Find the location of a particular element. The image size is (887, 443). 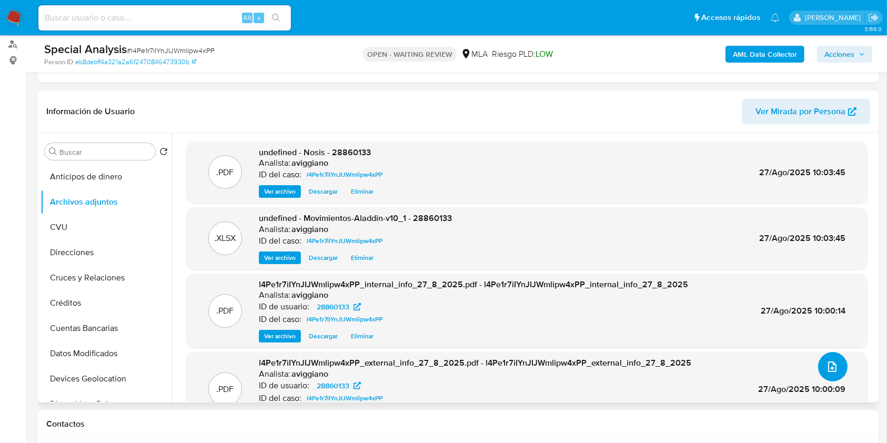

button: Cuentas Bancarias is located at coordinates (106, 328).